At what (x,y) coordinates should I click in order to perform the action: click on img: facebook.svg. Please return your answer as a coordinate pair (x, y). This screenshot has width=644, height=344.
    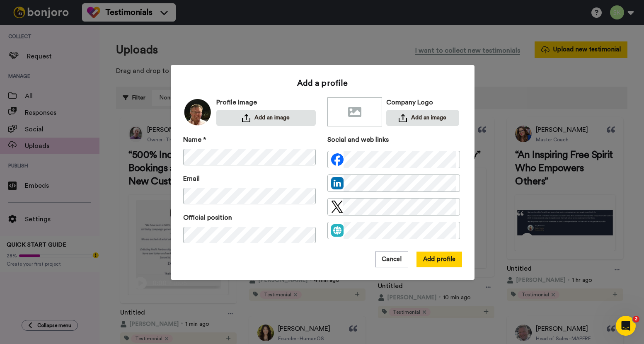
    Looking at the image, I should click on (338, 159).